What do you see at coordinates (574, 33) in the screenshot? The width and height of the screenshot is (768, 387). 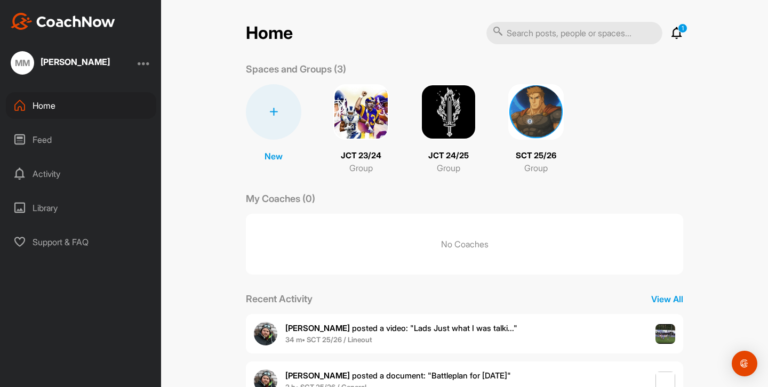 I see `input: Search posts, people or spaces...` at bounding box center [574, 33].